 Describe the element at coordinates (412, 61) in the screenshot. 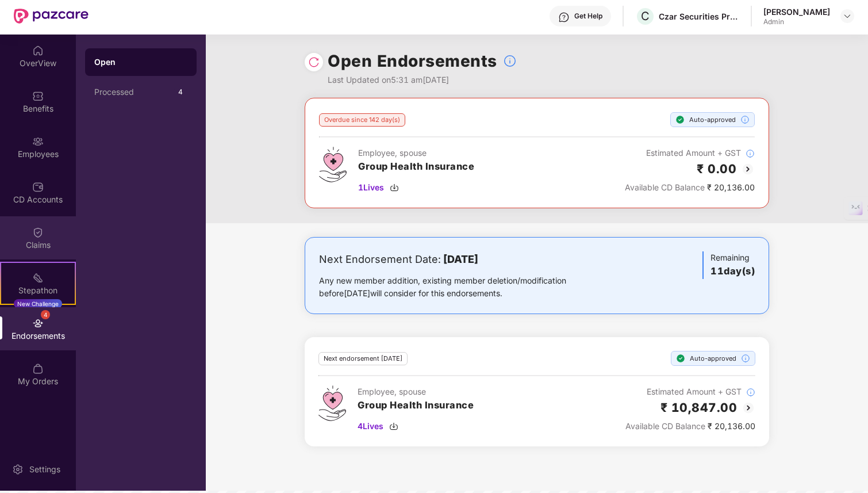

I see `h1: Open Endorsements` at that location.